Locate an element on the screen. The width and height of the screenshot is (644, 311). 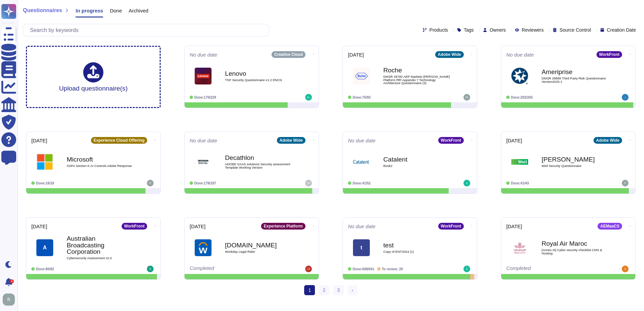
span: Book2 is located at coordinates (417, 166).